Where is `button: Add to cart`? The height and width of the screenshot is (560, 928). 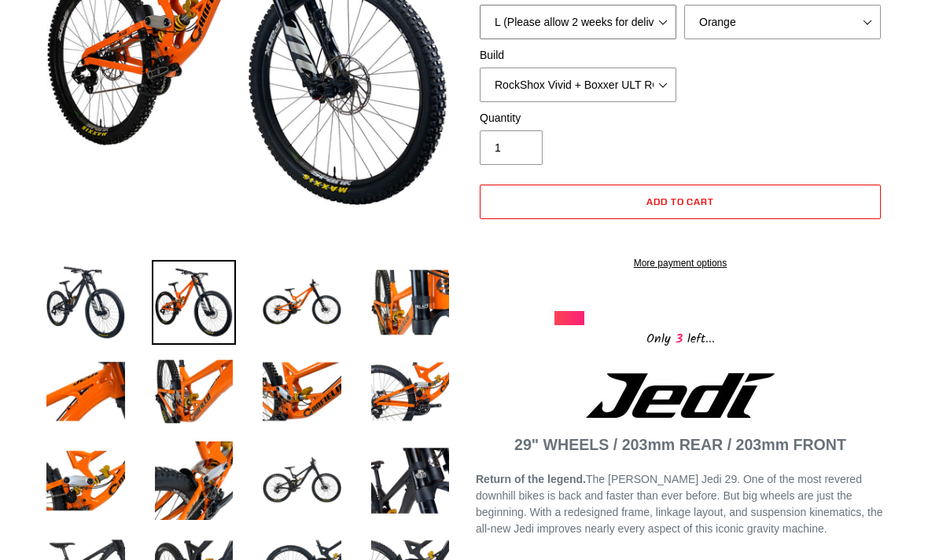 button: Add to cart is located at coordinates (680, 202).